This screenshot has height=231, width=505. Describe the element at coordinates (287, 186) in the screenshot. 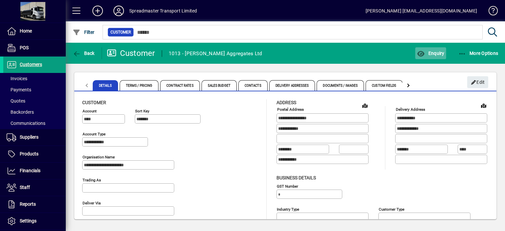

I see `mat-label: GST Number` at that location.